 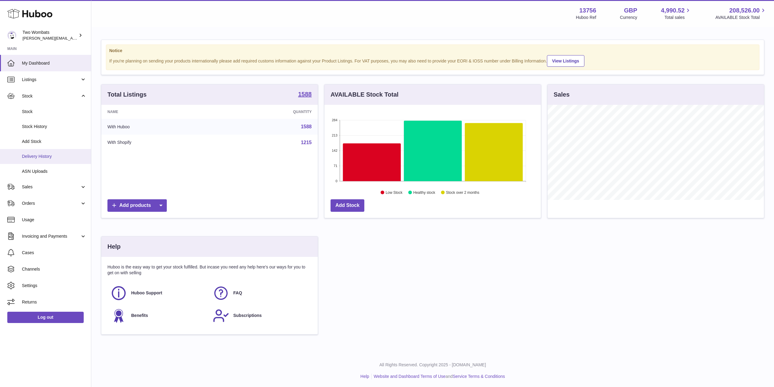 What do you see at coordinates (247, 315) in the screenshot?
I see `span: Subscriptions` at bounding box center [247, 315].